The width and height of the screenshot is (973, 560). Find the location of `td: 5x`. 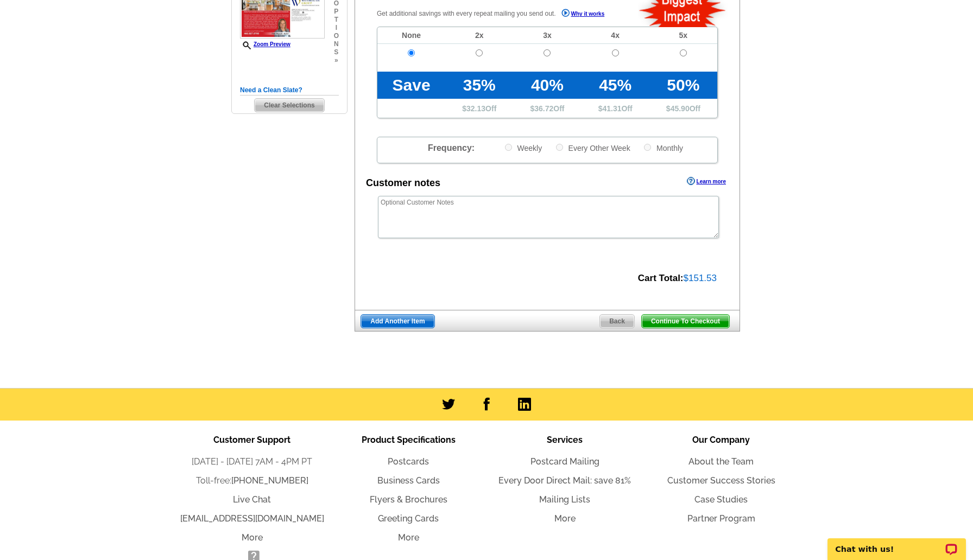

td: 5x is located at coordinates (683, 35).